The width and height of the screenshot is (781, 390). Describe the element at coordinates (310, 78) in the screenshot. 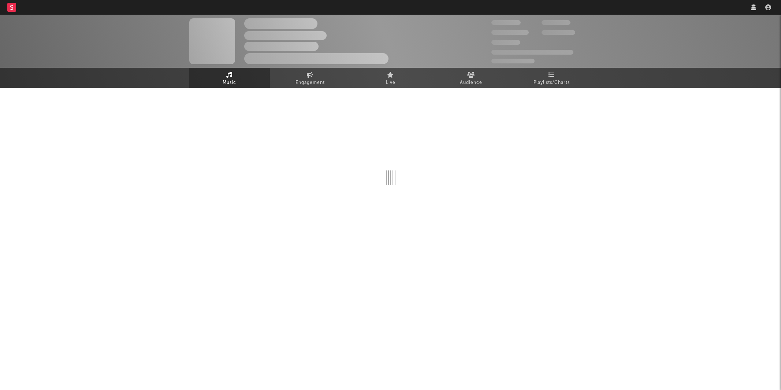

I see `a: Engagement` at that location.